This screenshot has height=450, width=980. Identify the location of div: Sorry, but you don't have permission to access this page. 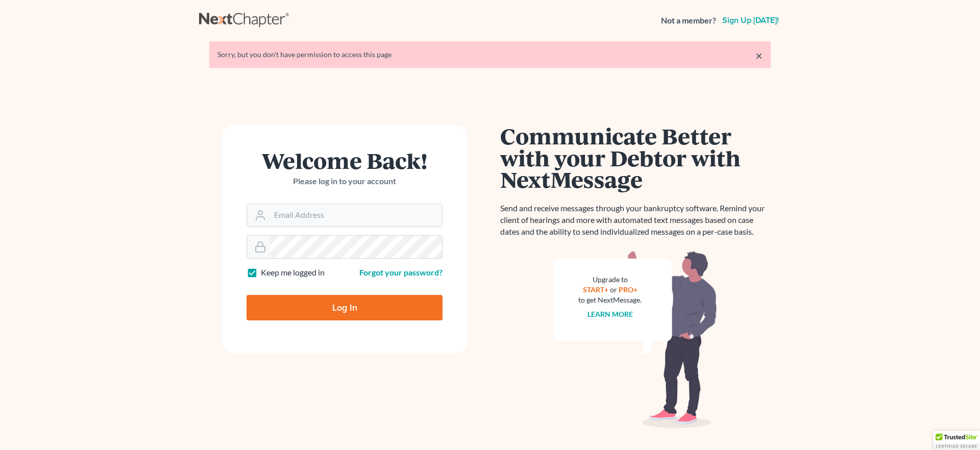
(490, 55).